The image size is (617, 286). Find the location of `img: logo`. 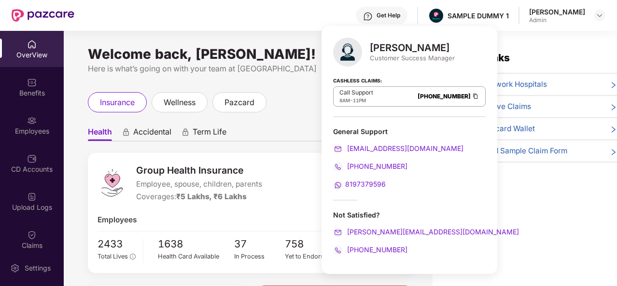

img: logo is located at coordinates (112, 183).